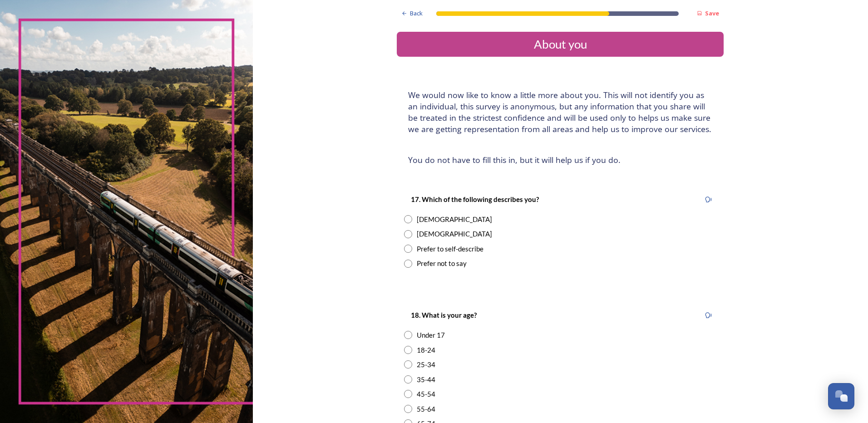  What do you see at coordinates (444, 315) in the screenshot?
I see `strong: 18. What is your age?` at bounding box center [444, 315].